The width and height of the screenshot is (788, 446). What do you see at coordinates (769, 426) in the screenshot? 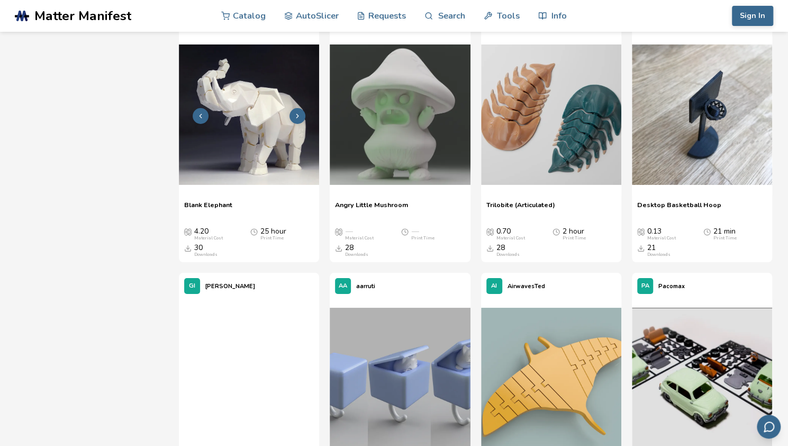
I see `button: Send feedback via email` at bounding box center [769, 426].